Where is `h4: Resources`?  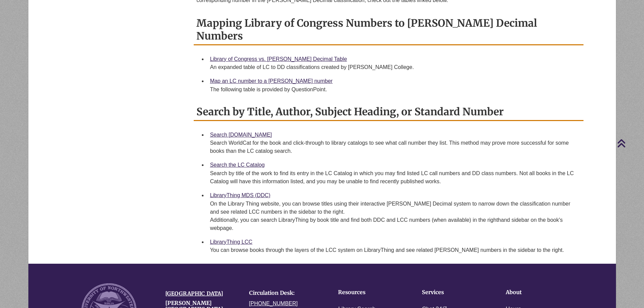
h4: Resources is located at coordinates (369, 292).